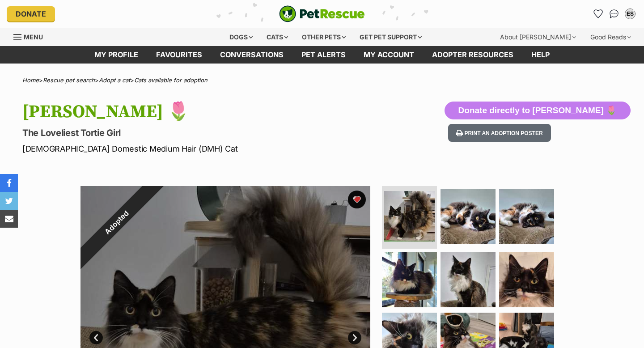 This screenshot has height=348, width=644. Describe the element at coordinates (389, 55) in the screenshot. I see `a: My account` at that location.